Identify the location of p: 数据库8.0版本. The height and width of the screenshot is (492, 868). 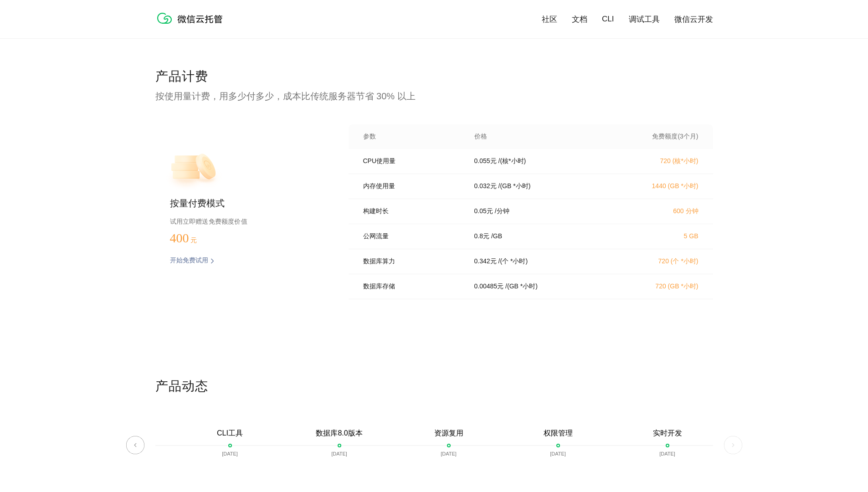
(339, 433).